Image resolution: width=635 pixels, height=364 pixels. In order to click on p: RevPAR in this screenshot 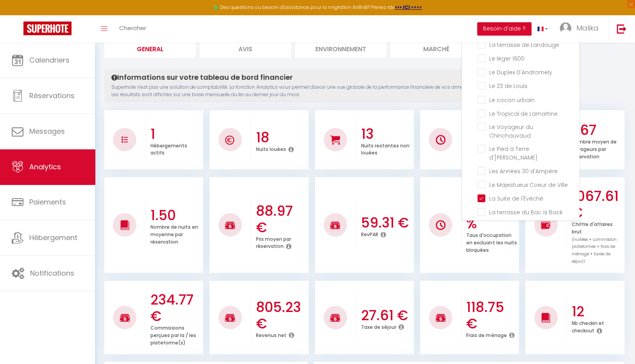, I will do `click(370, 233)`.